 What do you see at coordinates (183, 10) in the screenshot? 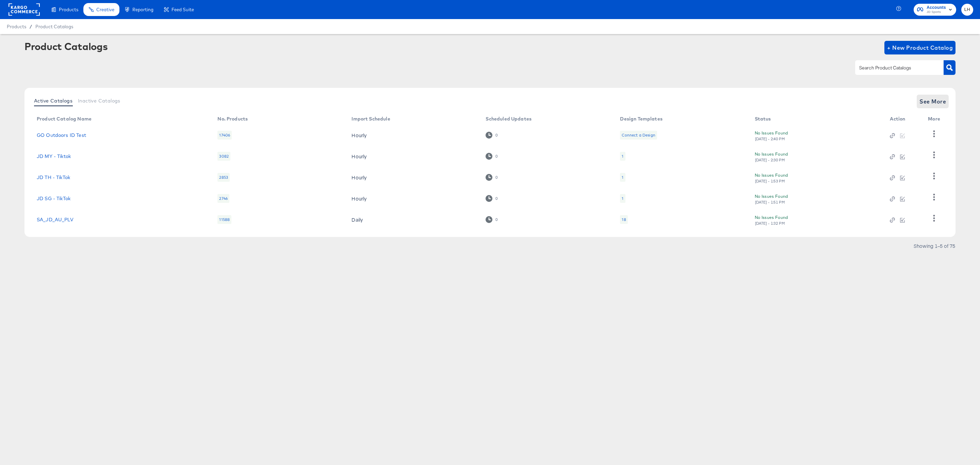
I see `span: Feed Suite` at bounding box center [183, 10].